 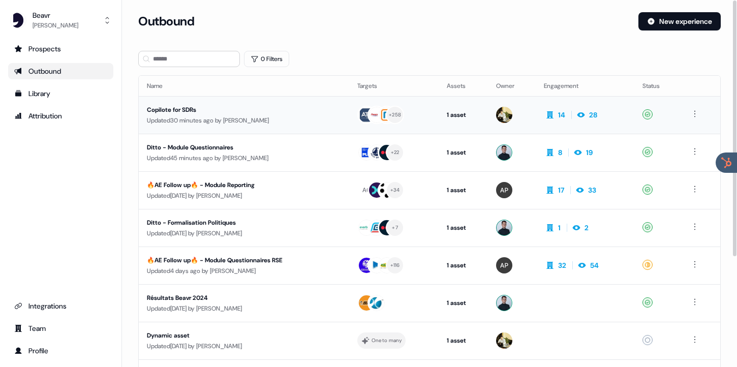 I want to click on div: Ditto - Formalisation Politiques, so click(x=239, y=222).